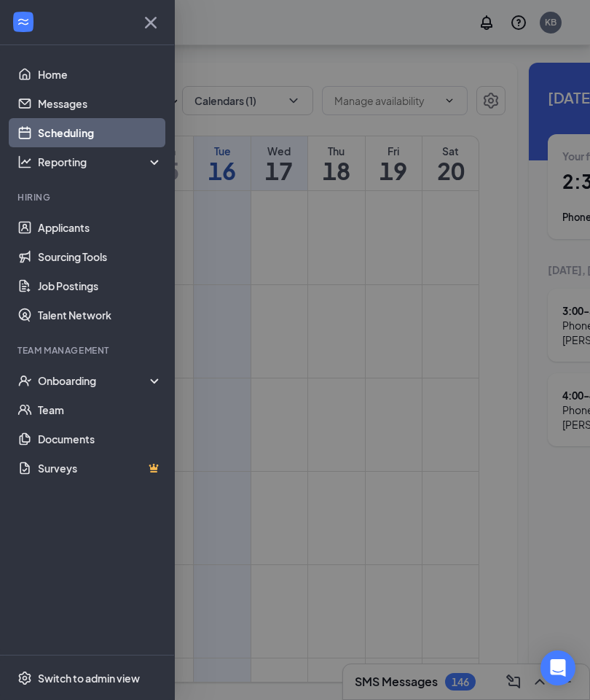 This screenshot has width=590, height=700. I want to click on div: Reporting, so click(100, 162).